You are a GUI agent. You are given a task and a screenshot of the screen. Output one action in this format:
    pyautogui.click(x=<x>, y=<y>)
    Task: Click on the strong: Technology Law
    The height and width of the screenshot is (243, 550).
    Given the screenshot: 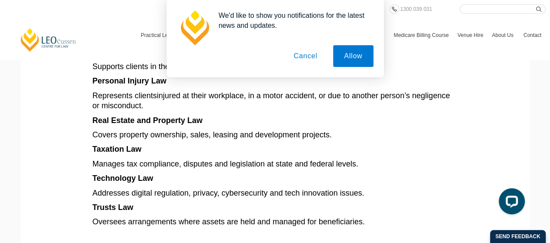 What is the action you would take?
    pyautogui.click(x=123, y=178)
    